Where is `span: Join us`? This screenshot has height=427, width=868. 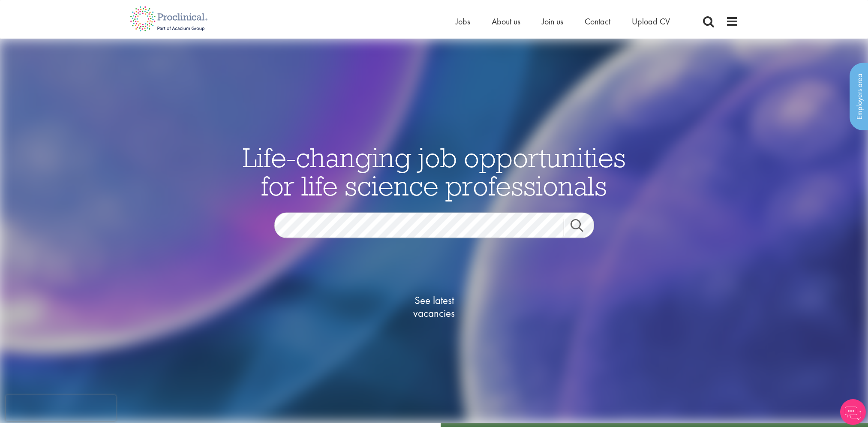 span: Join us is located at coordinates (553, 21).